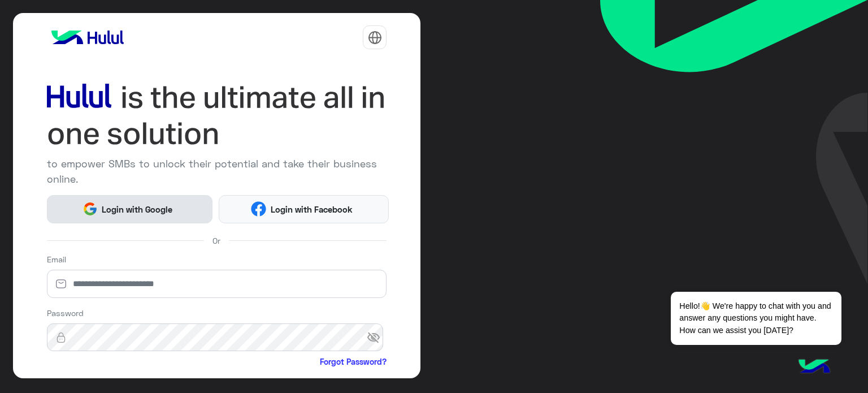 Image resolution: width=868 pixels, height=393 pixels. What do you see at coordinates (138, 209) in the screenshot?
I see `span: Login with Google` at bounding box center [138, 209].